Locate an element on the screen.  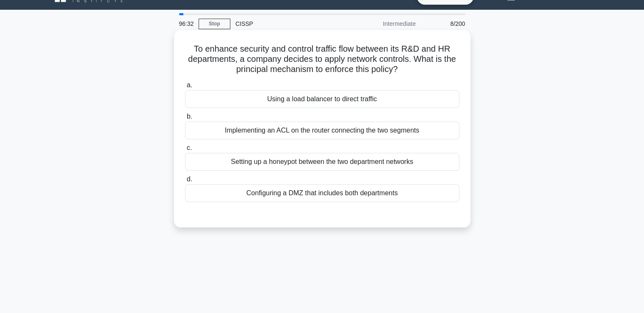
div: Setting up a honeypot between the two department networks is located at coordinates (322, 162).